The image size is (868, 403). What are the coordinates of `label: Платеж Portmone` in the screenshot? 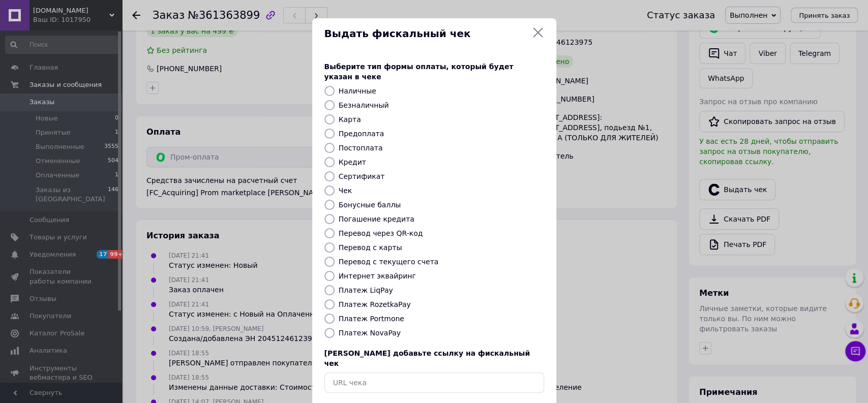 It's located at (371, 319).